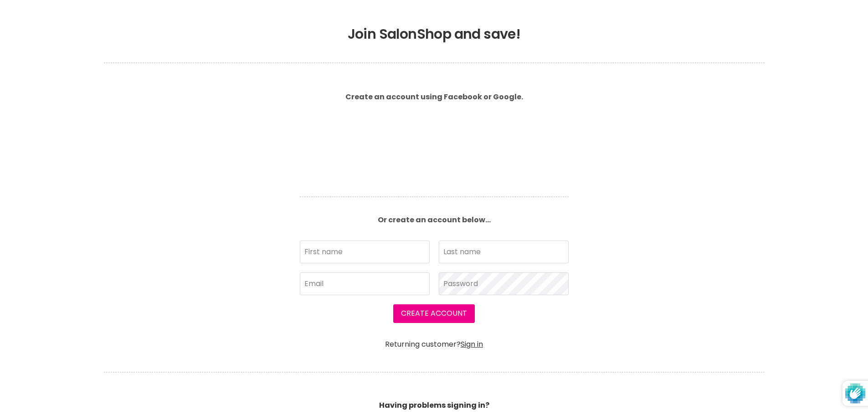 This screenshot has width=868, height=415. I want to click on div: Returning customer?, so click(435, 340).